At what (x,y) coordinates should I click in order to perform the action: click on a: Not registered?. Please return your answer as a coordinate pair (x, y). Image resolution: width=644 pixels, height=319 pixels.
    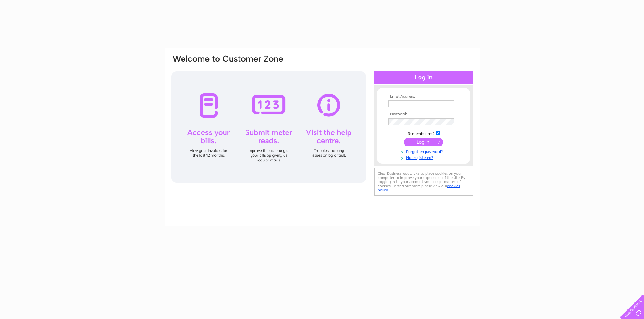
    Looking at the image, I should click on (424, 157).